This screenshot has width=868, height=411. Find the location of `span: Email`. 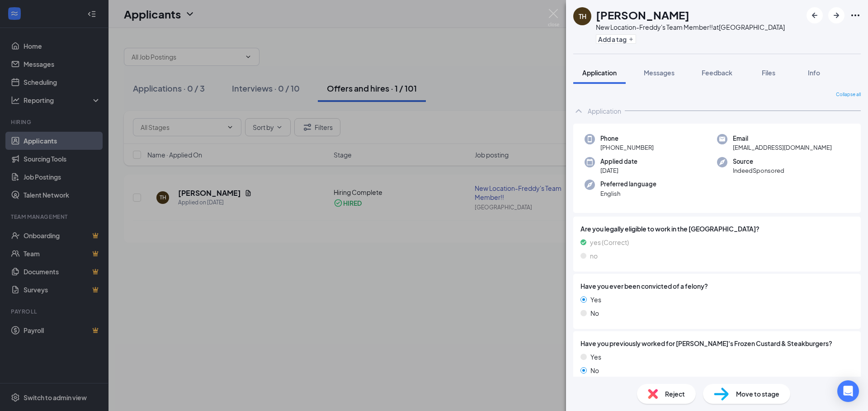

span: Email is located at coordinates (782, 138).